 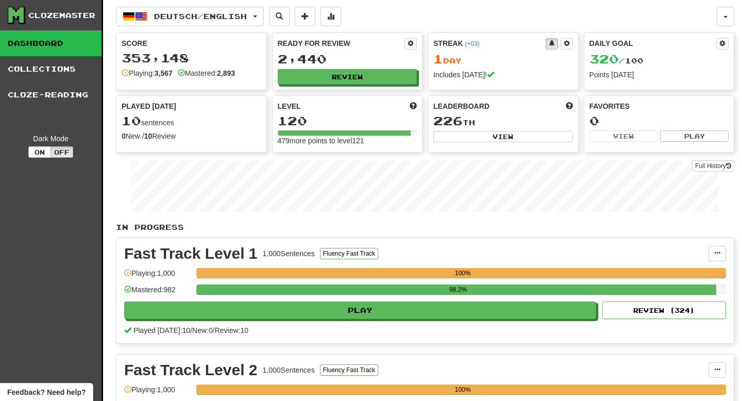 I want to click on span: New: 0, so click(x=202, y=330).